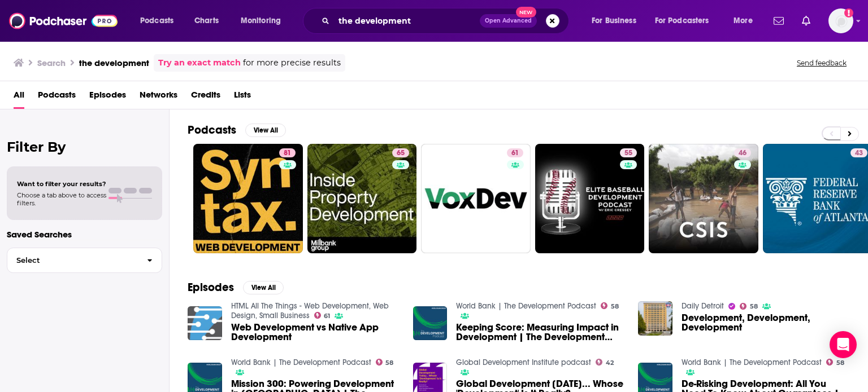 The width and height of the screenshot is (868, 392). Describe the element at coordinates (841, 20) in the screenshot. I see `button: Show profile menu` at that location.